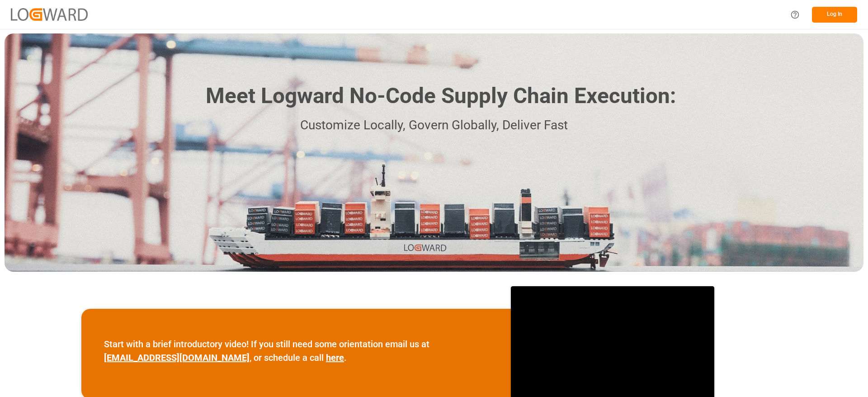 The height and width of the screenshot is (397, 868). Describe the element at coordinates (335, 358) in the screenshot. I see `a: here` at that location.